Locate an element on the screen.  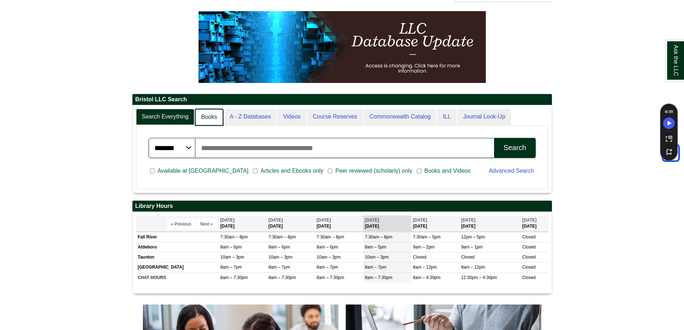
span: 7:30am – 5pm is located at coordinates (427, 237).